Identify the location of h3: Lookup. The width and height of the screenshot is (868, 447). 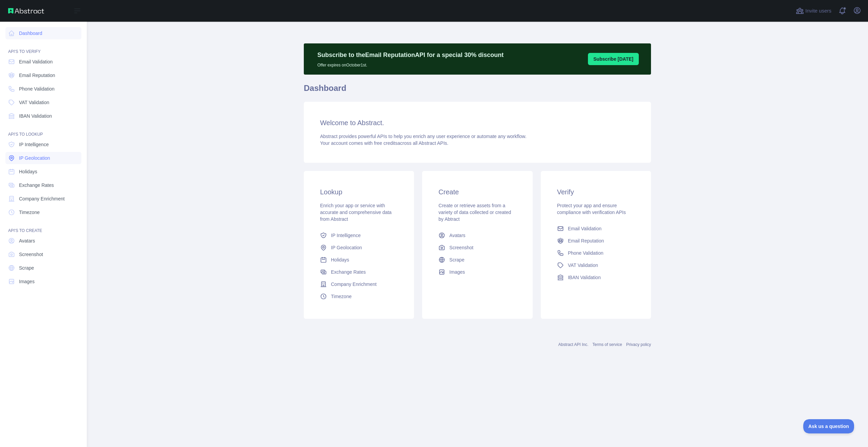
(359, 192).